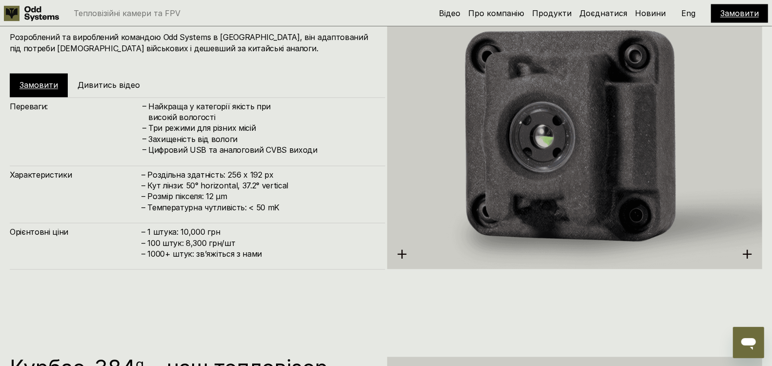 Image resolution: width=772 pixels, height=366 pixels. What do you see at coordinates (201, 254) in the screenshot?
I see `span: – ⁠1000+ штук: звʼяжіться з нами` at bounding box center [201, 254].